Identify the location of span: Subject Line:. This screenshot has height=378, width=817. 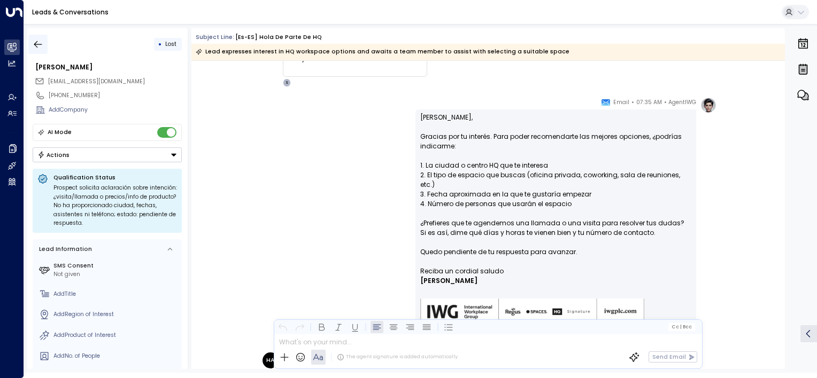
(215, 37).